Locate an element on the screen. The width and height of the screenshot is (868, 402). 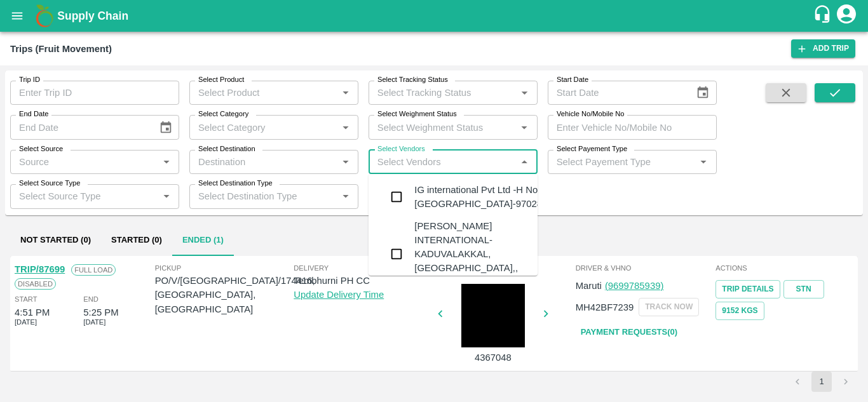
label: Start Date is located at coordinates (572, 80).